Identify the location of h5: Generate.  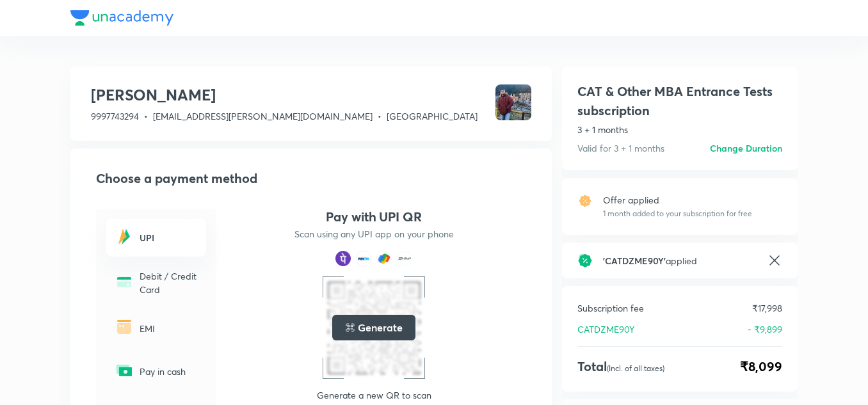
(380, 327).